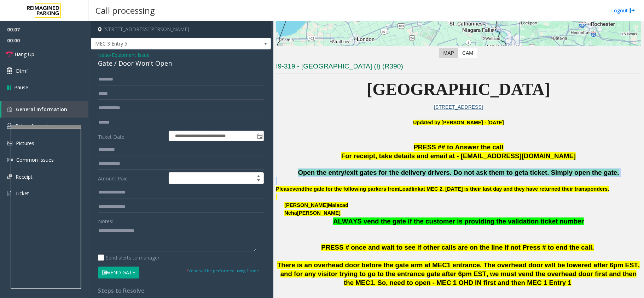  What do you see at coordinates (21, 87) in the screenshot?
I see `span: Pause` at bounding box center [21, 87].